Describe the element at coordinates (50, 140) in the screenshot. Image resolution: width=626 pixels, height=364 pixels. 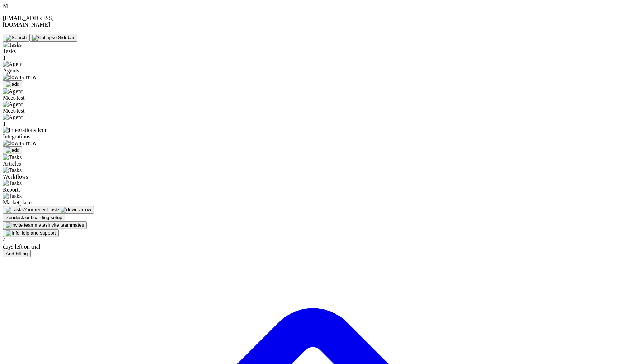
I see `span: Integrations` at that location.